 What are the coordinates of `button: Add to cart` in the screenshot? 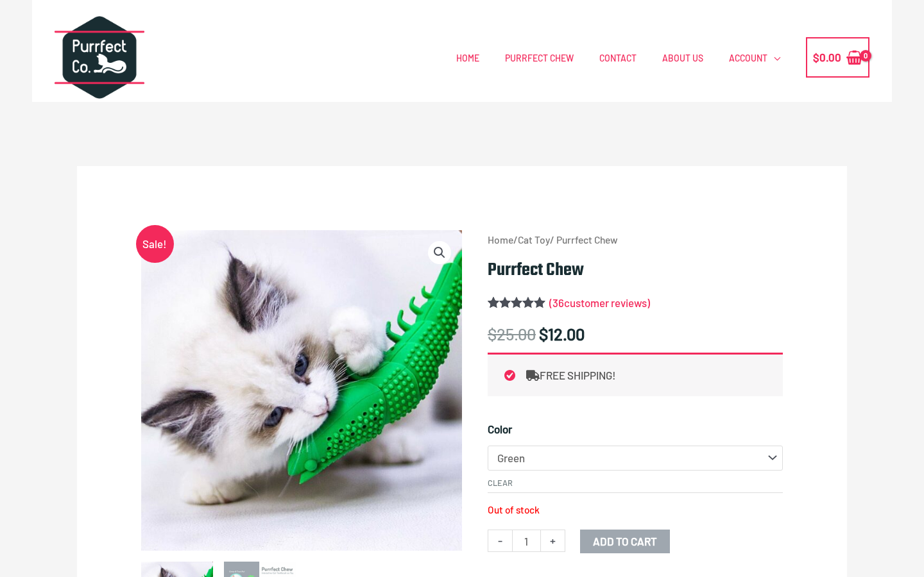 It's located at (625, 540).